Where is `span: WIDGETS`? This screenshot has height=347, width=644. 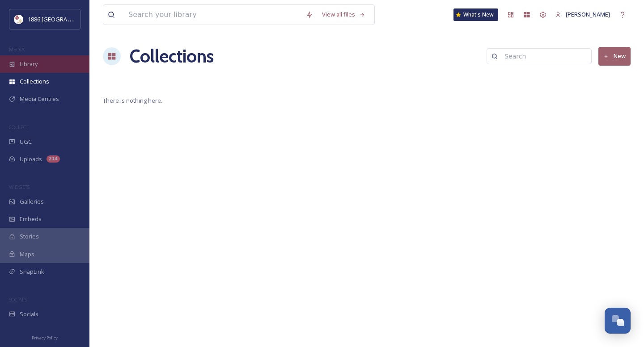
span: WIDGETS is located at coordinates (20, 187).